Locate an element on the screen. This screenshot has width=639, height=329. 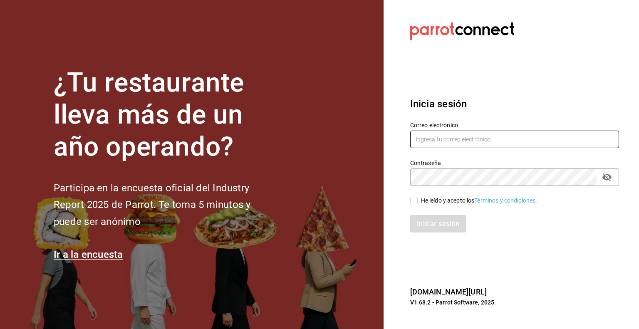
h1: ¿Tu restaurante lleva más de un año operando? is located at coordinates (166, 115).